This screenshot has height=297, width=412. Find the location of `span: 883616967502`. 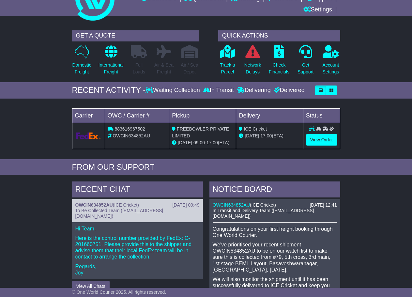

span: 883616967502 is located at coordinates (130, 129).